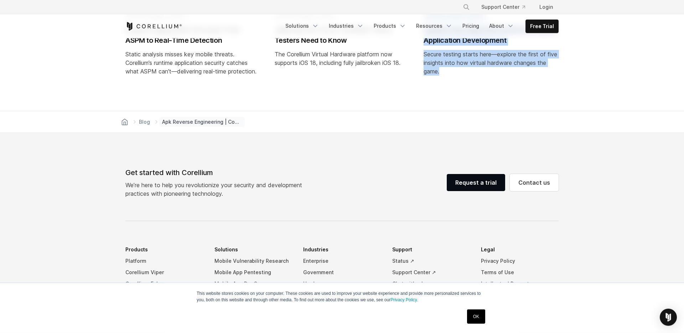 This screenshot has width=684, height=333. What do you see at coordinates (342, 261) in the screenshot?
I see `a: Enterprise` at bounding box center [342, 261].